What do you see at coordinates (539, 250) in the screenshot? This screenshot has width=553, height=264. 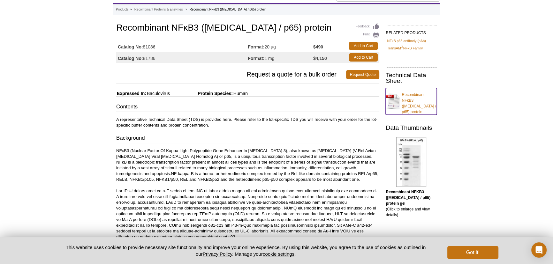 I see `div: Open Intercom Messenger` at bounding box center [539, 250].